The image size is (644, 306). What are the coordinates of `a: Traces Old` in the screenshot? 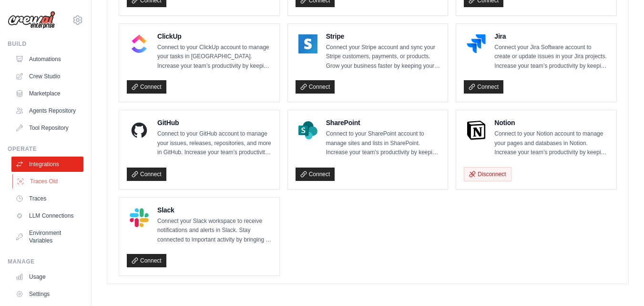 It's located at (48, 181).